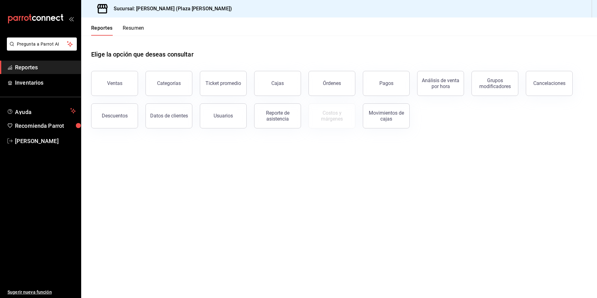 This screenshot has height=298, width=597. I want to click on button: Cajas, so click(278, 83).